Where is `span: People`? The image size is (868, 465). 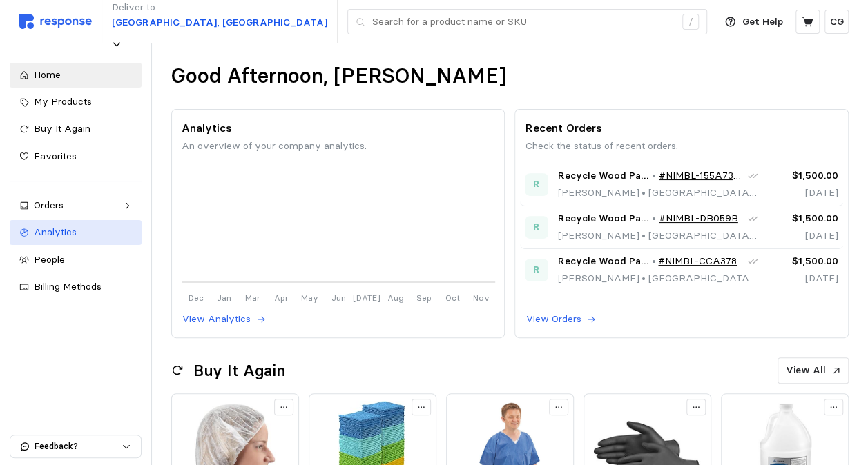 span: People is located at coordinates (49, 259).